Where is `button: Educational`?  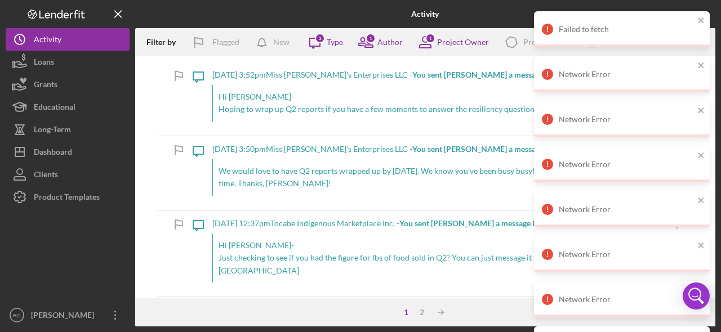 button: Educational is located at coordinates (68, 107).